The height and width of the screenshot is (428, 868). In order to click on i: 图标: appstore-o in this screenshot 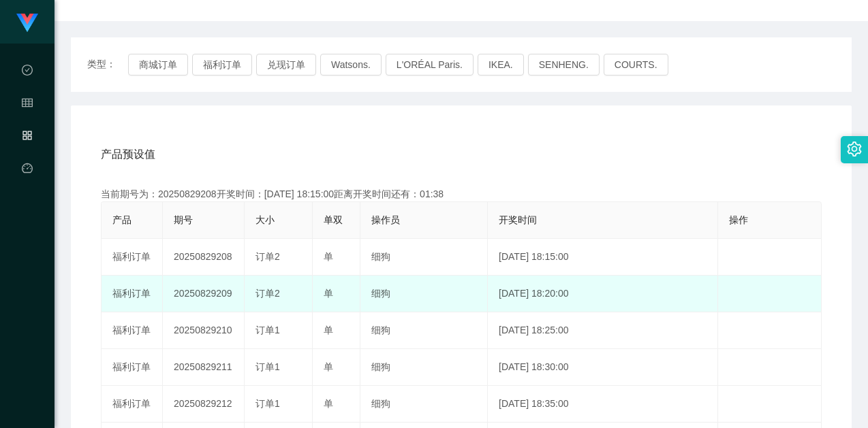, I will do `click(27, 138)`.